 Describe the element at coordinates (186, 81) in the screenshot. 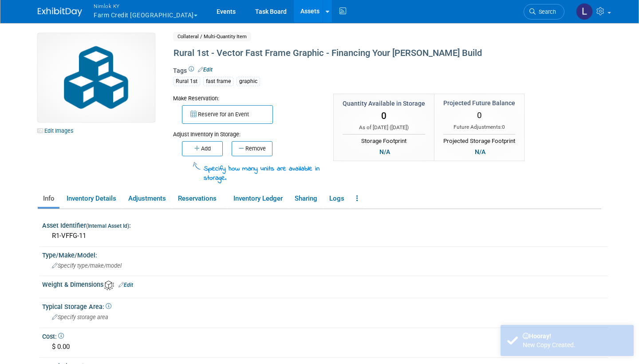

I see `div: Rural 1st` at that location.